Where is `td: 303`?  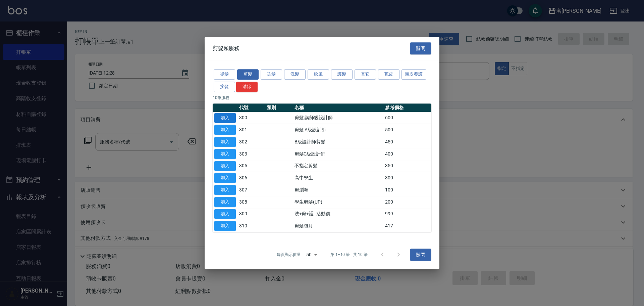 td: 303 is located at coordinates (251, 154).